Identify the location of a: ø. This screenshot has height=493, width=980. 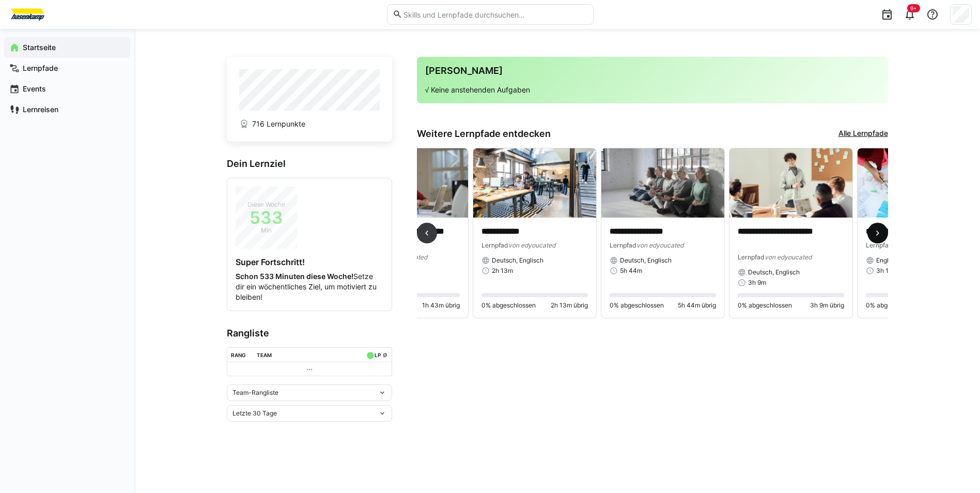
(385, 354).